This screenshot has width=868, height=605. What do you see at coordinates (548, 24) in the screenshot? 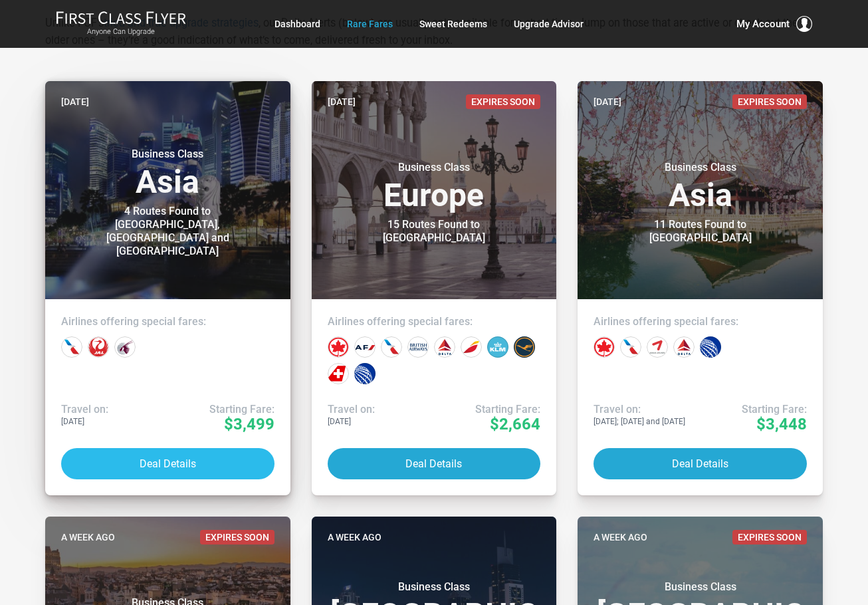
I see `a: Upgrade Advisor` at bounding box center [548, 24].